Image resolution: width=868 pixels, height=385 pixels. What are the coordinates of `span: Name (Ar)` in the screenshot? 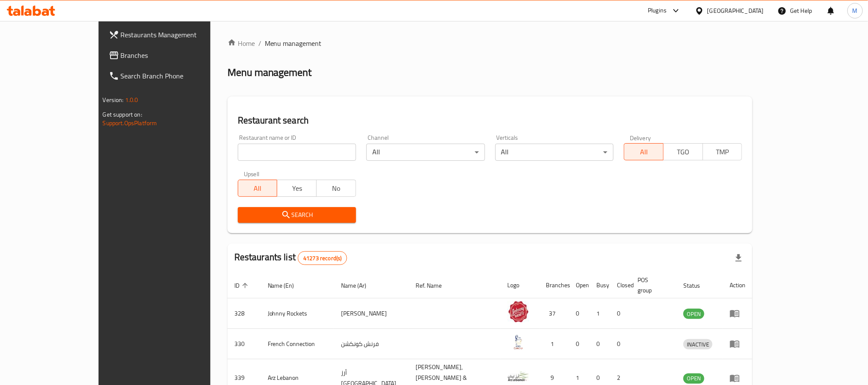 It's located at (359, 285).